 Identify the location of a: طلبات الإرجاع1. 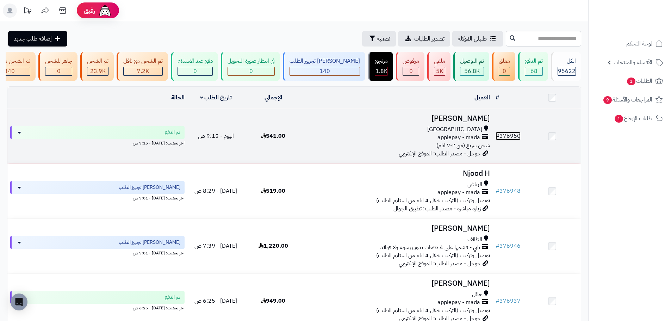
(630, 118).